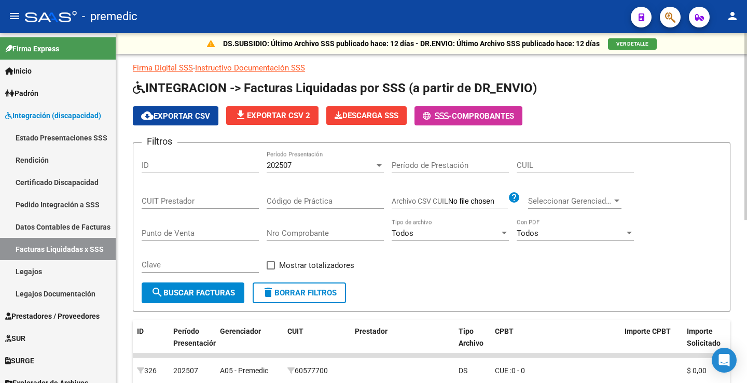  I want to click on button: Exportar CSV 2, so click(272, 116).